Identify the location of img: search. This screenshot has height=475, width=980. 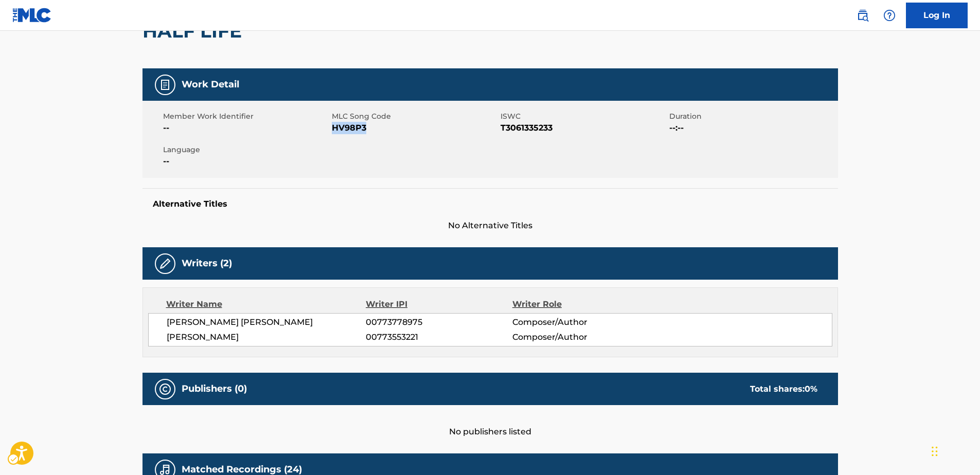
(862, 16).